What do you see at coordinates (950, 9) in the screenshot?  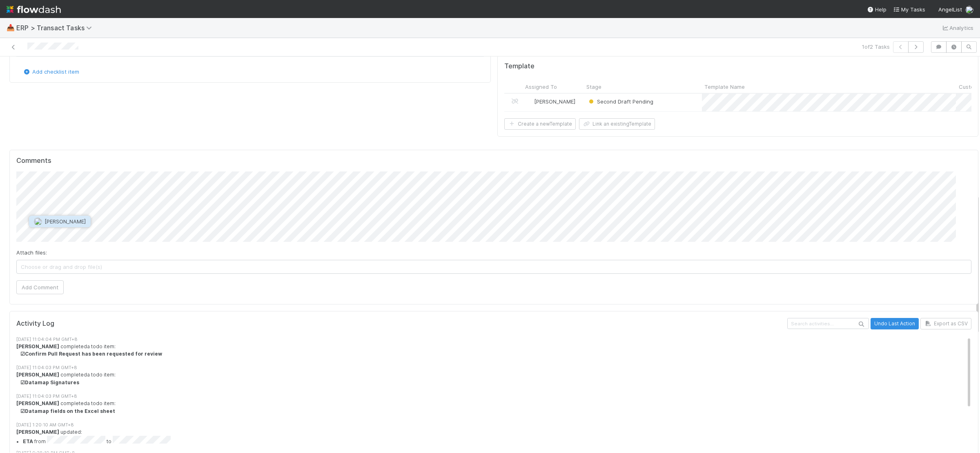 I see `span: AngelList` at bounding box center [950, 9].